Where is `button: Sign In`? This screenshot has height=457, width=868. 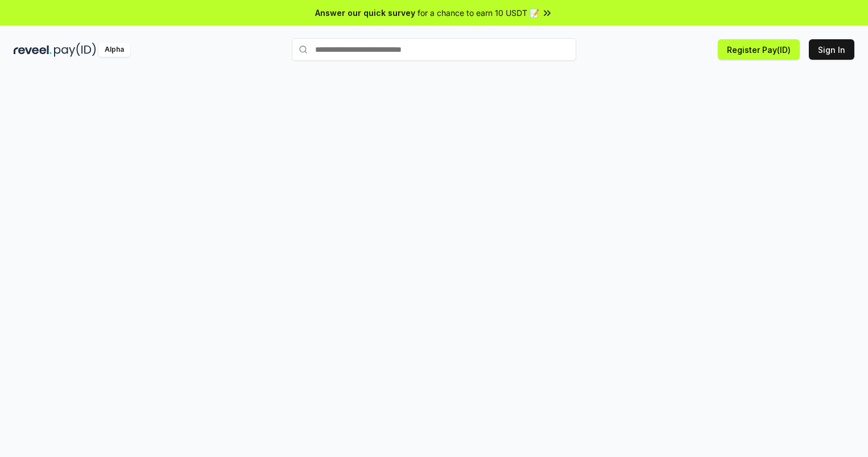 button: Sign In is located at coordinates (832, 49).